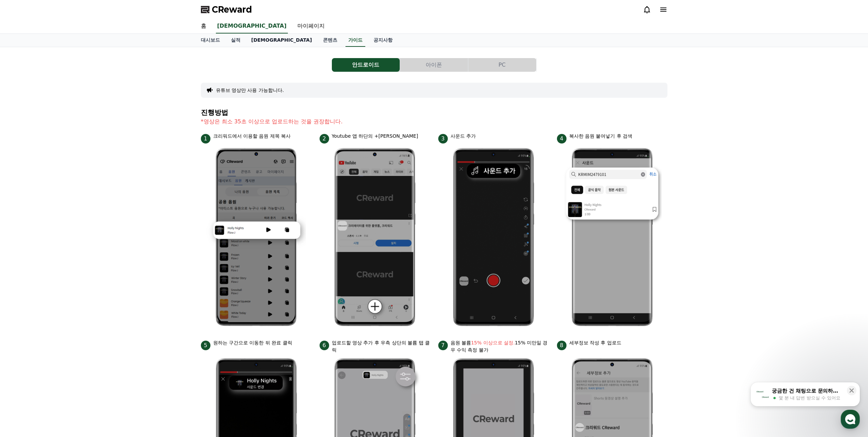 The width and height of the screenshot is (868, 437). Describe the element at coordinates (499, 346) in the screenshot. I see `p: 음원 볼륨 15% 미만일 경우 수익 측정 불가` at that location.